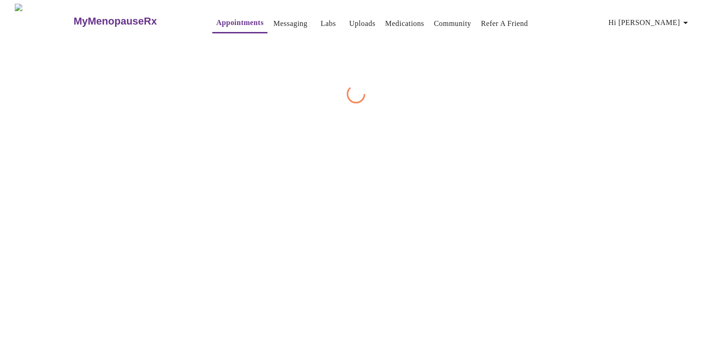 The image size is (712, 344). What do you see at coordinates (505, 24) in the screenshot?
I see `button: Refer a Friend` at bounding box center [505, 24].